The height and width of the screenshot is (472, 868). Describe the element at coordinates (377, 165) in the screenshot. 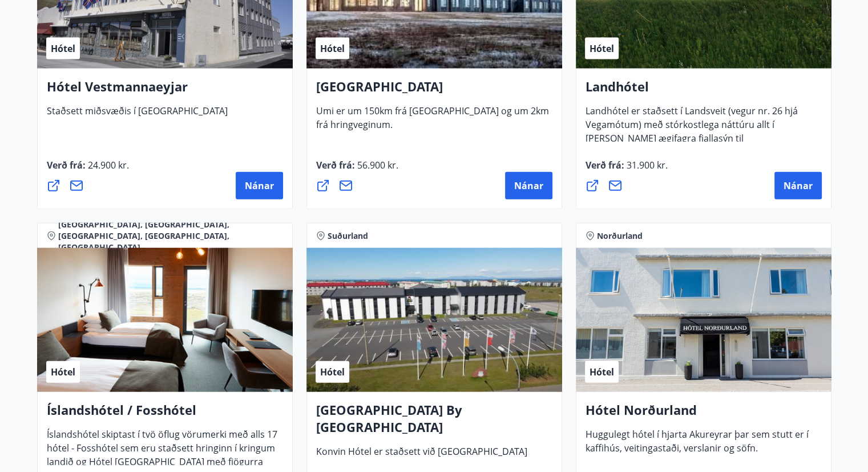

I see `span: 56.900 kr.` at that location.